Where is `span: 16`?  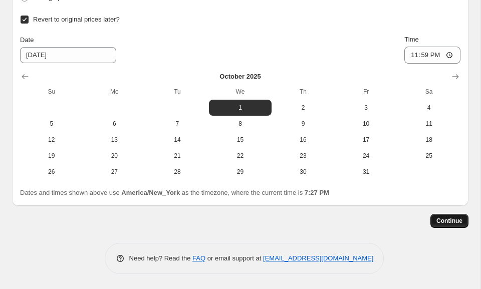 span: 16 is located at coordinates (303, 140).